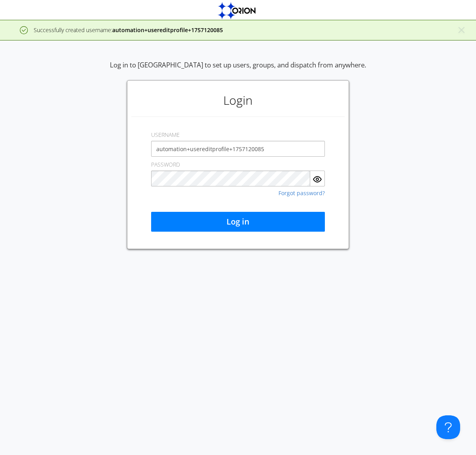 The height and width of the screenshot is (455, 476). Describe the element at coordinates (165, 165) in the screenshot. I see `label: PASSWORD` at that location.